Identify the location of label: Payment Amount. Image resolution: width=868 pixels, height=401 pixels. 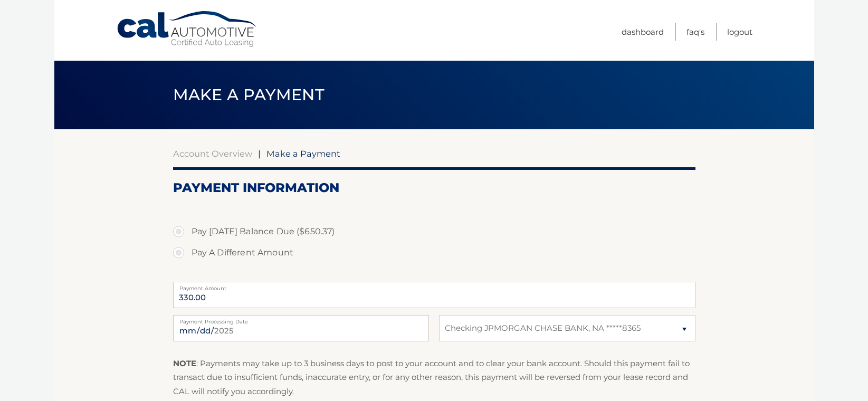
(435, 286).